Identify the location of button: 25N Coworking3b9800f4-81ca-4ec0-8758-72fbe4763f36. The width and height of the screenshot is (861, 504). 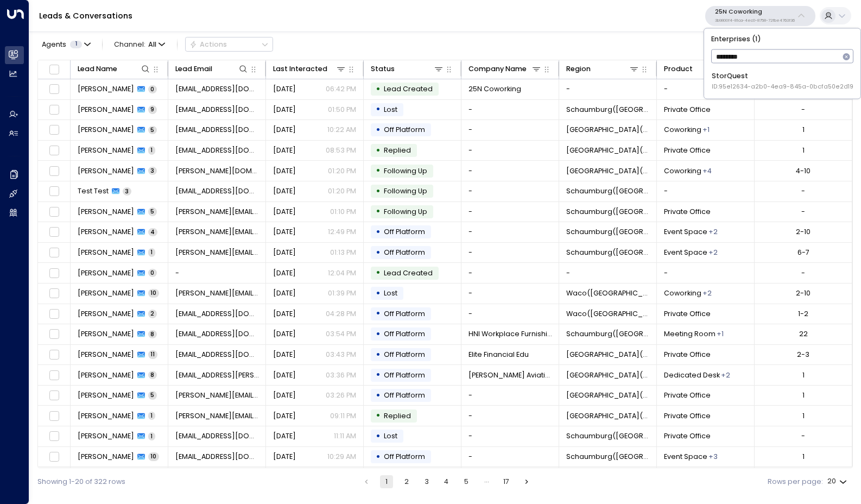
(759, 16).